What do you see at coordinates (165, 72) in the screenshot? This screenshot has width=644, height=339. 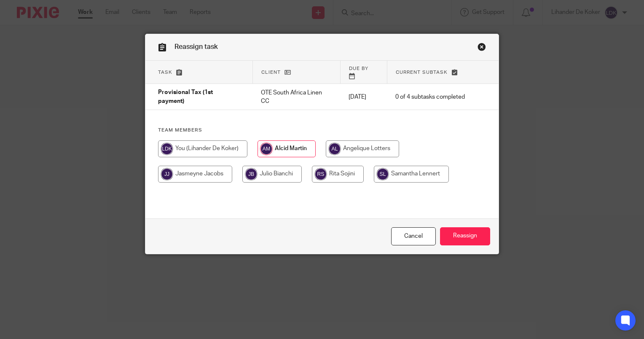 I see `span: Task` at bounding box center [165, 72].